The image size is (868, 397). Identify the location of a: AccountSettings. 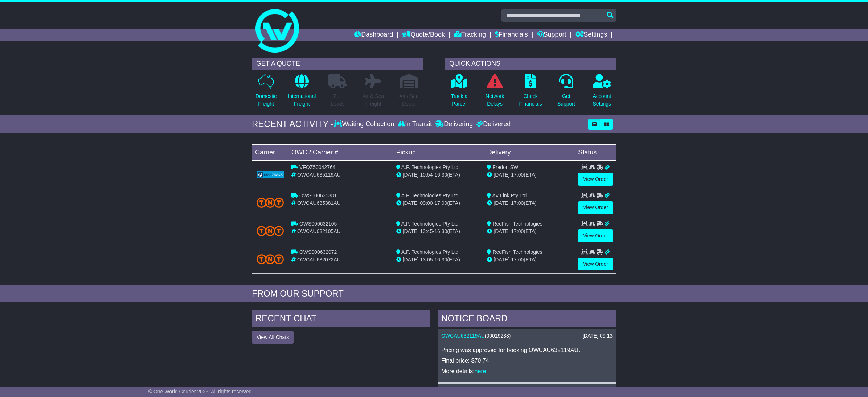
(602, 93).